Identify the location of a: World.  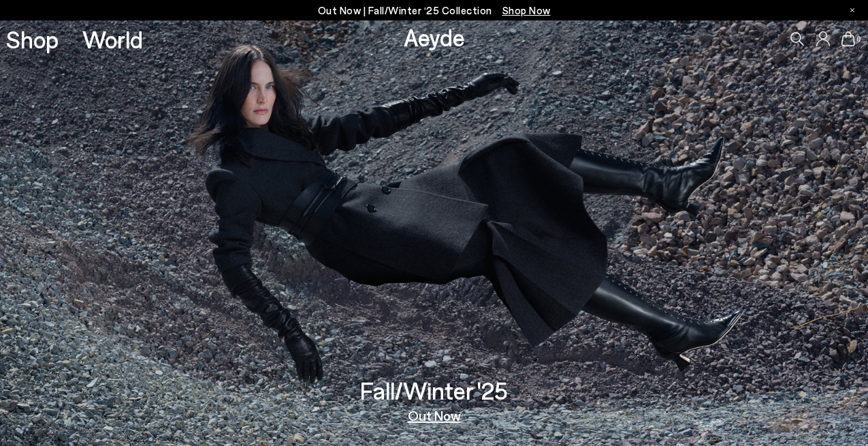
(112, 39).